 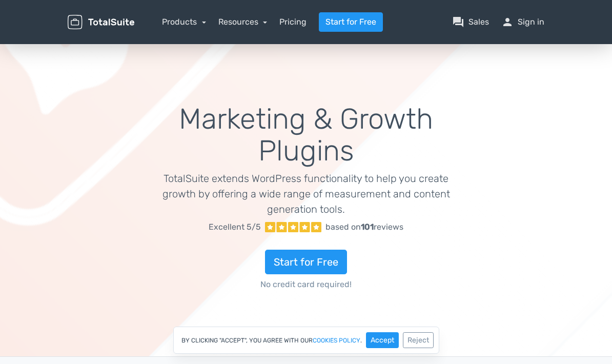 I want to click on div: By clicking "Accept", you agree with our ., so click(x=306, y=340).